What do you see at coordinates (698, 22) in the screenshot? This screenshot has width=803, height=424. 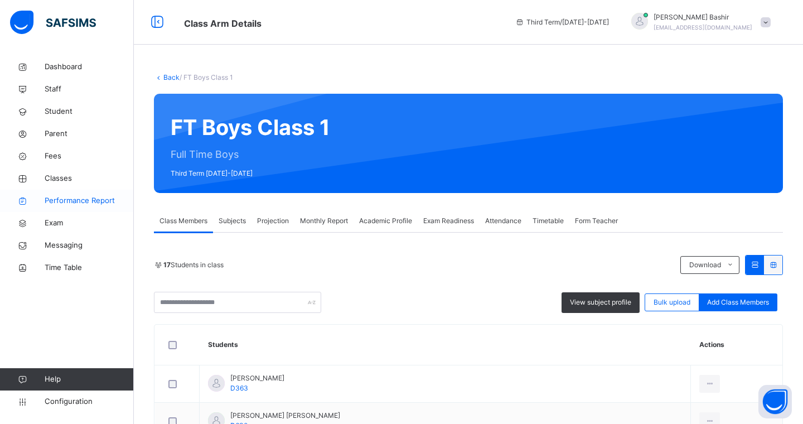 I see `div: HamidBashir` at bounding box center [698, 22].